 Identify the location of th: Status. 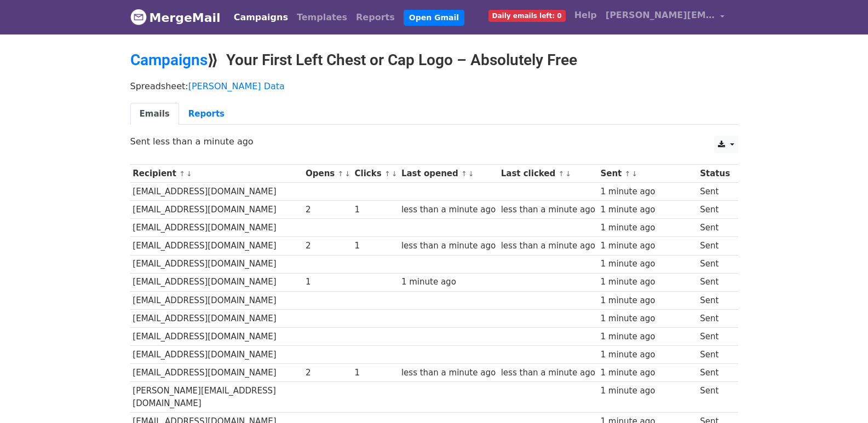
(715, 174).